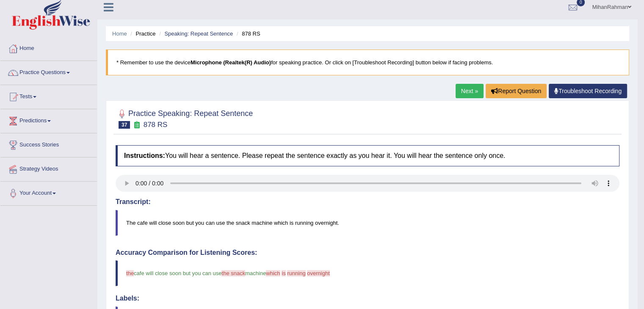  What do you see at coordinates (198, 33) in the screenshot?
I see `a: Speaking: Repeat Sentence` at bounding box center [198, 33].